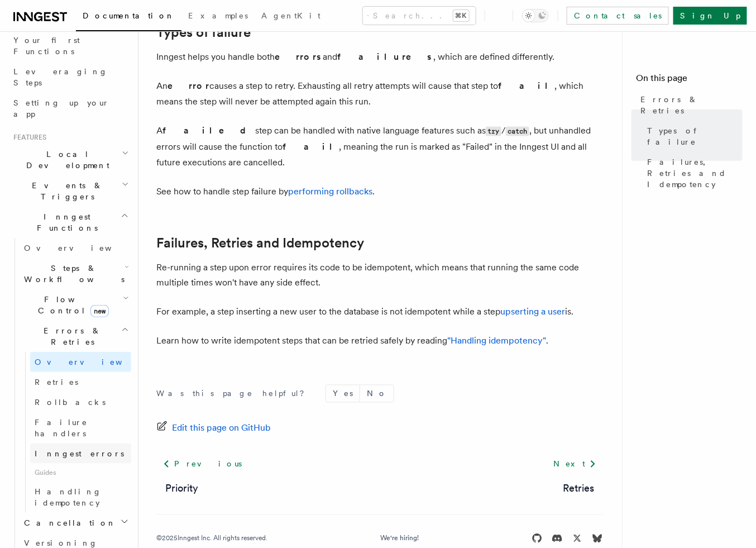  What do you see at coordinates (694, 136) in the screenshot?
I see `span: Types of failure` at bounding box center [694, 136].